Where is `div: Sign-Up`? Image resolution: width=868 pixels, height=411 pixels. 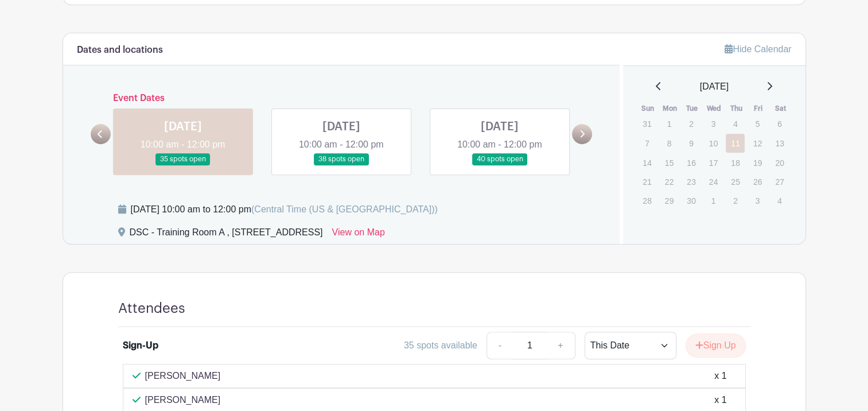 div: Sign-Up is located at coordinates (140, 345).